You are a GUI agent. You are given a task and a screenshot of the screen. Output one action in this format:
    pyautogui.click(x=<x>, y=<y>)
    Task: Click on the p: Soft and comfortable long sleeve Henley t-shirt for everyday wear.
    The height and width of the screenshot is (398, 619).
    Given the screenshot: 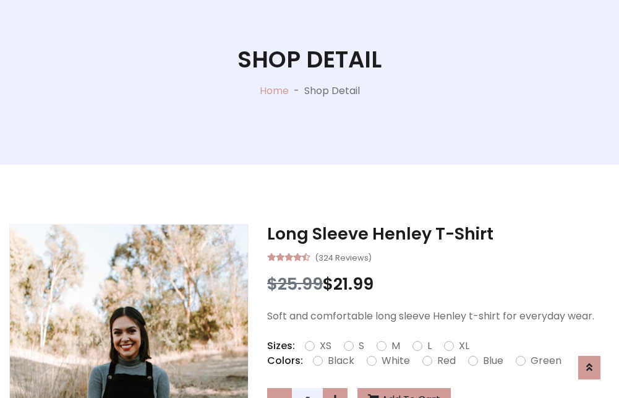 What is the action you would take?
    pyautogui.click(x=439, y=316)
    